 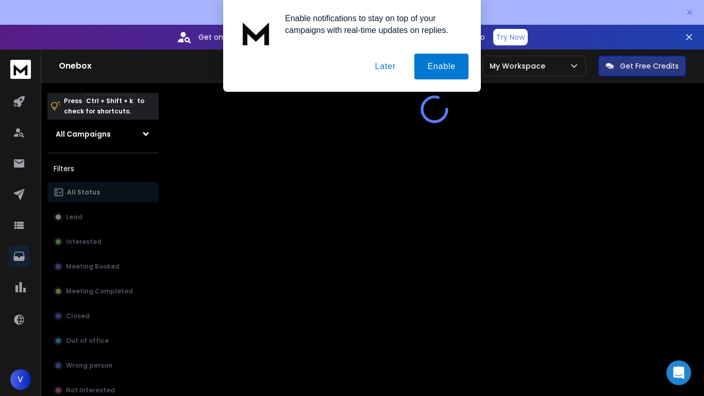 What do you see at coordinates (372, 24) in the screenshot?
I see `div: Enable notifications to stay on top of your campaigns with real-time updates on replies.` at bounding box center [372, 24].